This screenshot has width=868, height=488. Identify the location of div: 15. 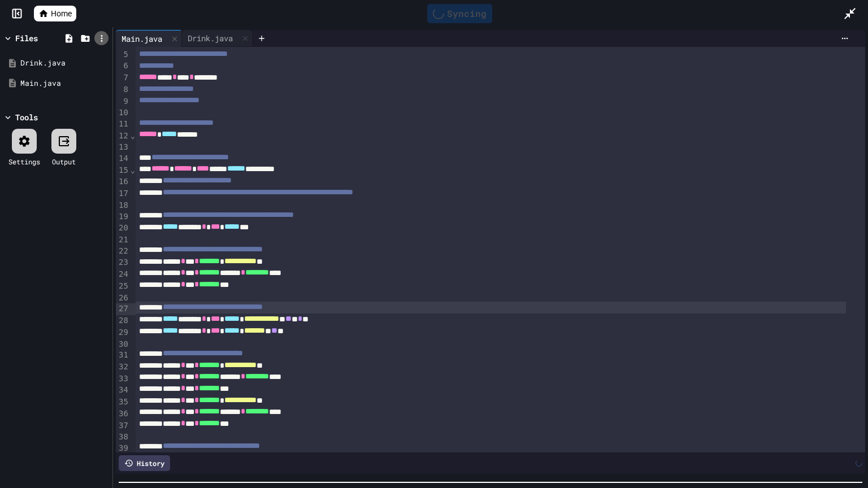
(122, 170).